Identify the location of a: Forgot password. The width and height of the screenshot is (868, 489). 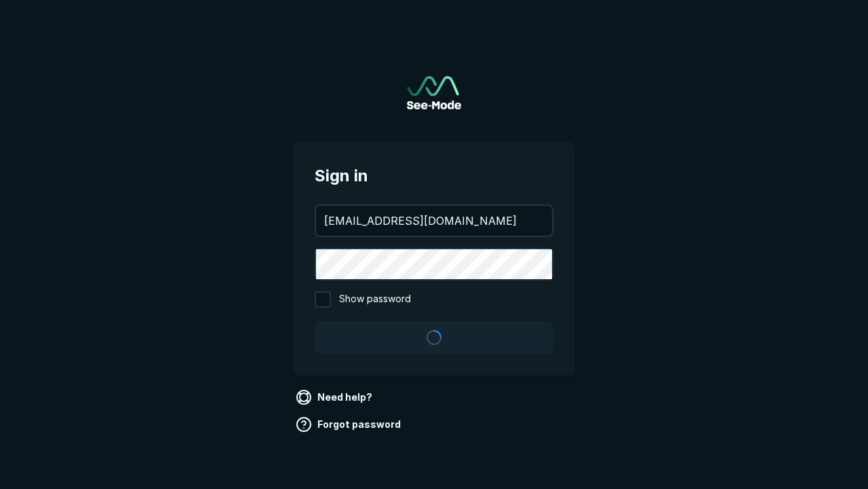
(349, 424).